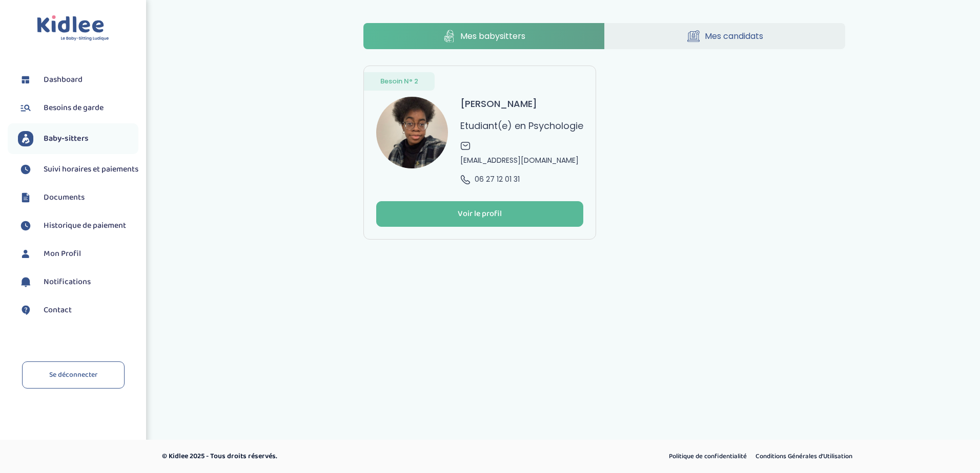  What do you see at coordinates (725, 36) in the screenshot?
I see `a: Mes candidats` at bounding box center [725, 36].